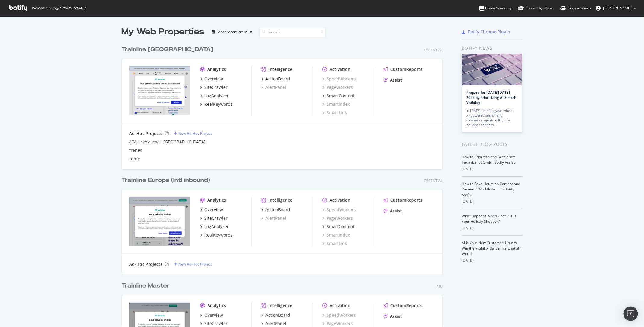 This screenshot has height=327, width=644. I want to click on div: Latest Blog Posts, so click(492, 144).